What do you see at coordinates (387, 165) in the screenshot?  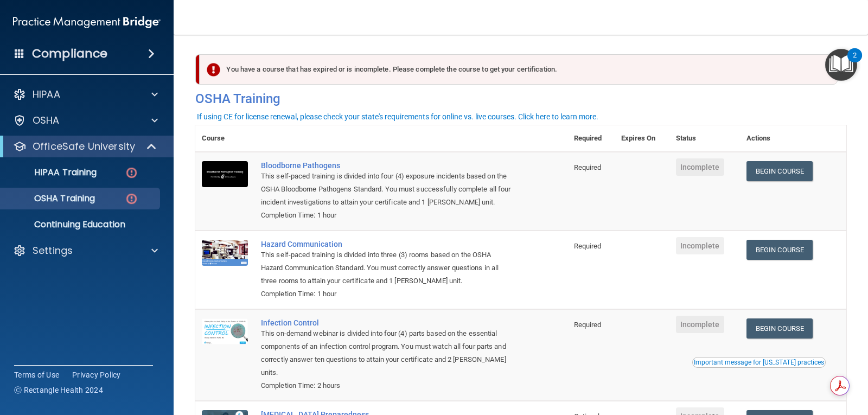 I see `a: Bloodborne Pathogens` at bounding box center [387, 165].